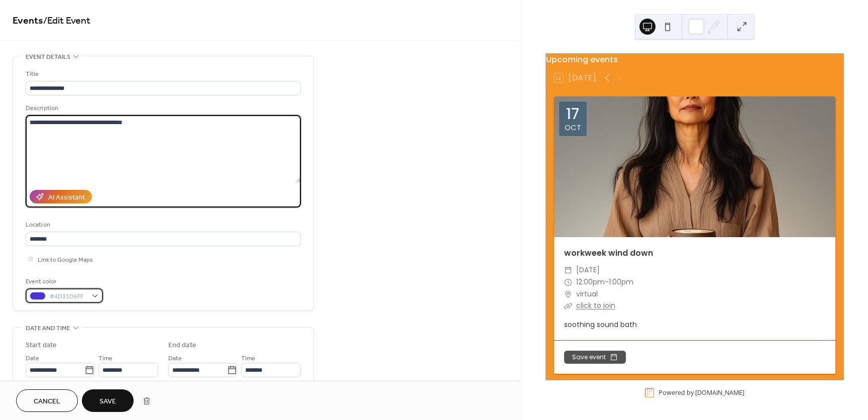 The width and height of the screenshot is (868, 420). I want to click on a: Events, so click(27, 21).